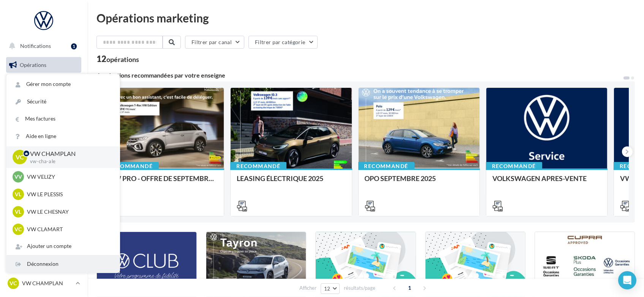  I want to click on button: Notifications 1, so click(43, 46).